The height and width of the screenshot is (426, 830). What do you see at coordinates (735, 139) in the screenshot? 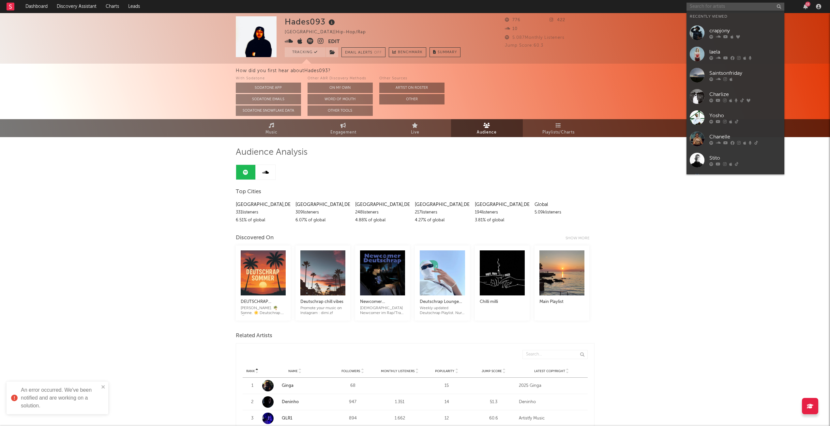
I see `a: Chanelle` at bounding box center [735, 139].